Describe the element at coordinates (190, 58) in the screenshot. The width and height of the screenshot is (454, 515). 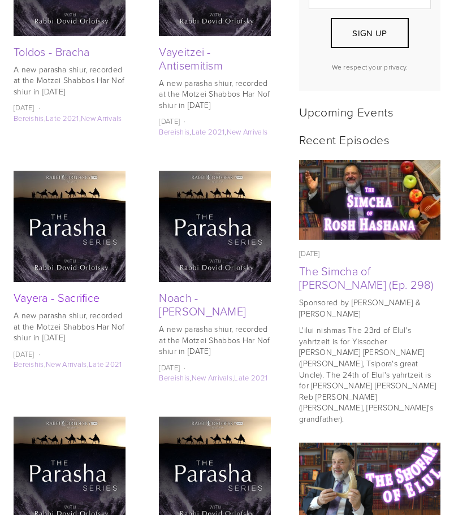
I see `a: Vayeitzei - Antisemitism` at that location.